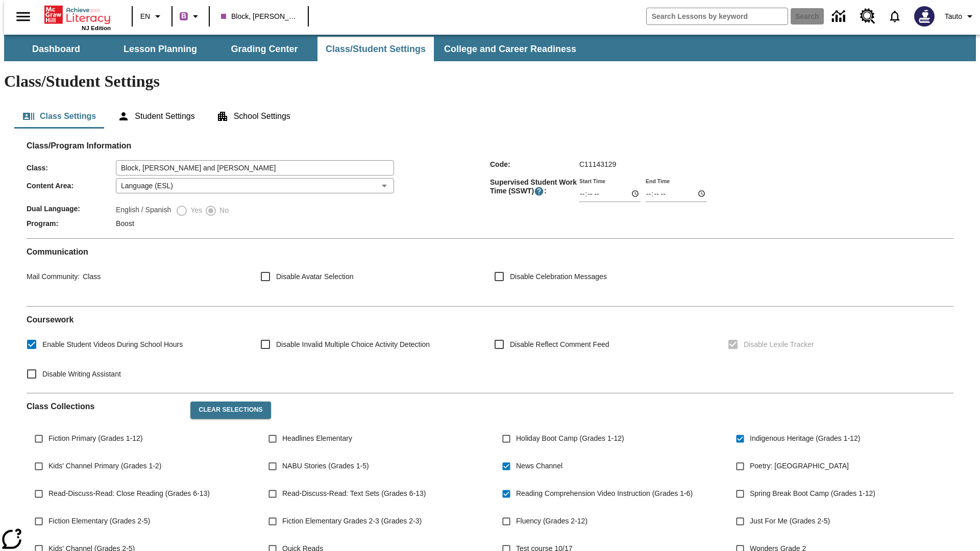 The image size is (980, 551). I want to click on input: search field, so click(717, 16).